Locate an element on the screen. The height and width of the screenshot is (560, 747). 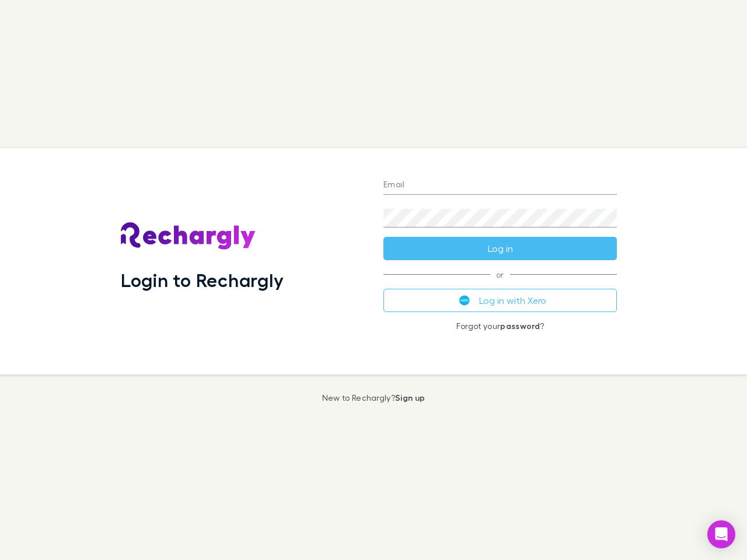
img: Xero's logo is located at coordinates (465, 300).